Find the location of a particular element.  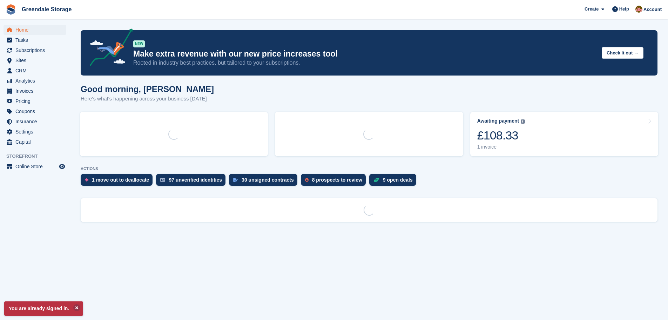

a: 97 unverified identities is located at coordinates (193, 181).